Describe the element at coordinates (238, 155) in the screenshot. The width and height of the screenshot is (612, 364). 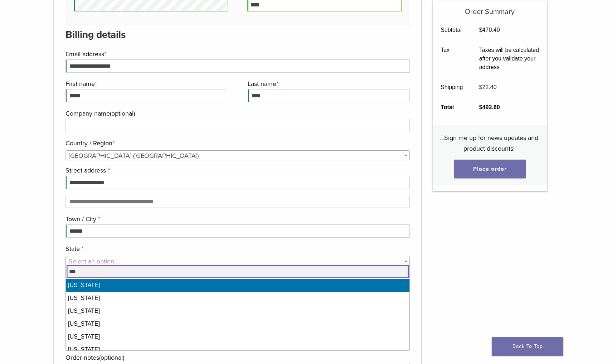
I see `span: Country / Region` at that location.